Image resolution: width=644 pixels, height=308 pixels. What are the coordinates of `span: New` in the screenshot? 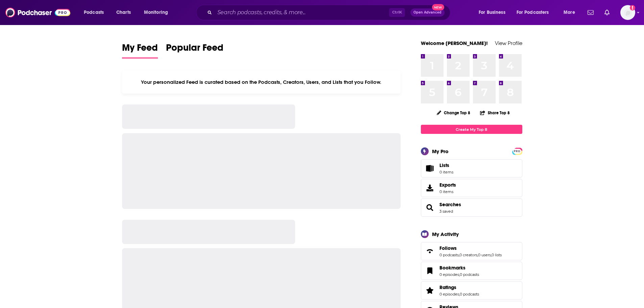 It's located at (438, 7).